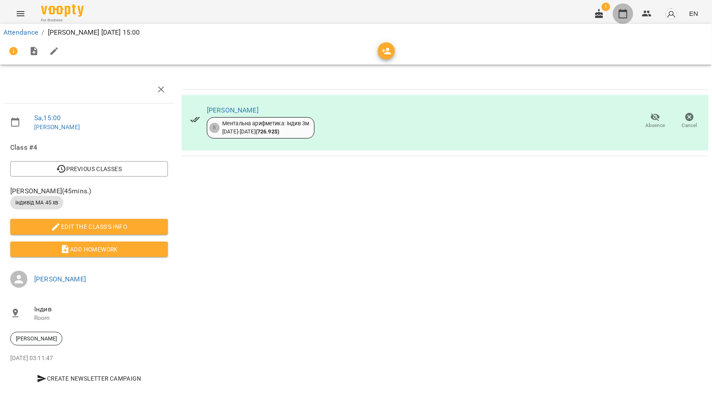 The height and width of the screenshot is (411, 712). What do you see at coordinates (267, 131) in the screenshot?
I see `b: ( 726.92 $ )` at bounding box center [267, 131].